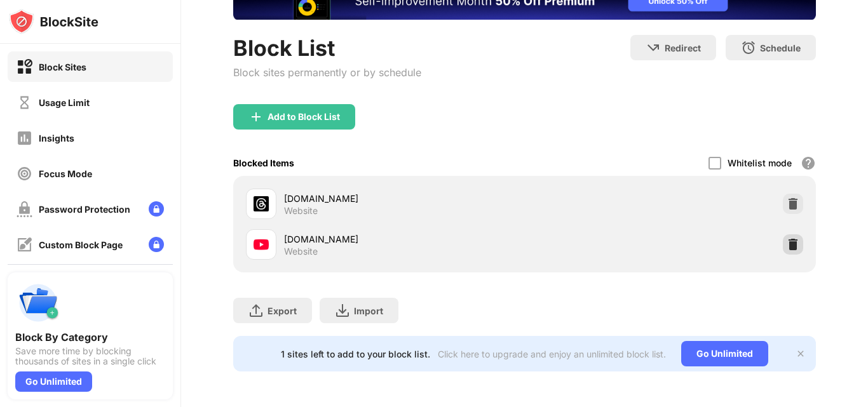 This screenshot has width=868, height=407. Describe the element at coordinates (682, 48) in the screenshot. I see `div: Redirect` at that location.